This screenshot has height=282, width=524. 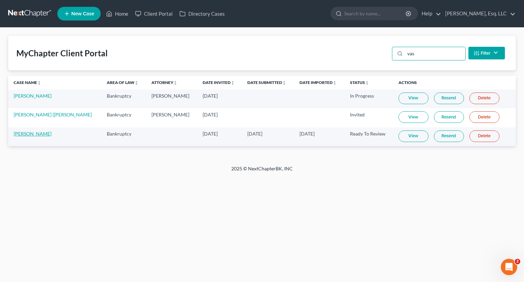 What do you see at coordinates (369, 99) in the screenshot?
I see `td: In Progress` at bounding box center [369, 99].